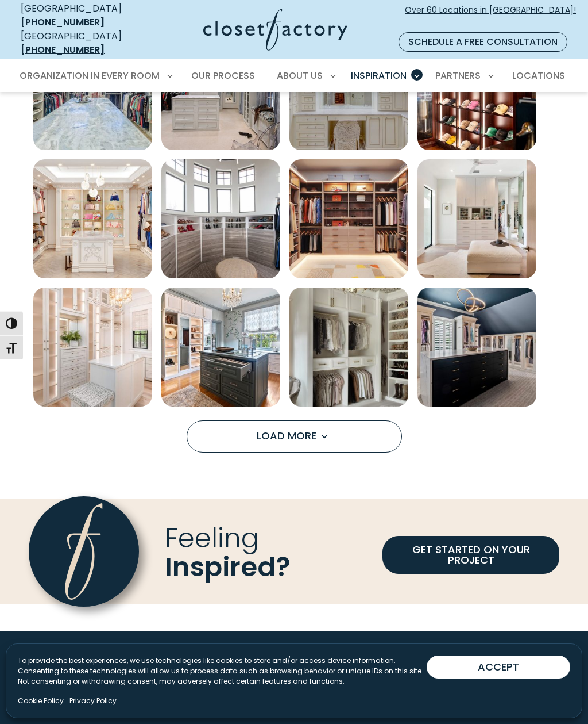  I want to click on span: Load More, so click(294, 435).